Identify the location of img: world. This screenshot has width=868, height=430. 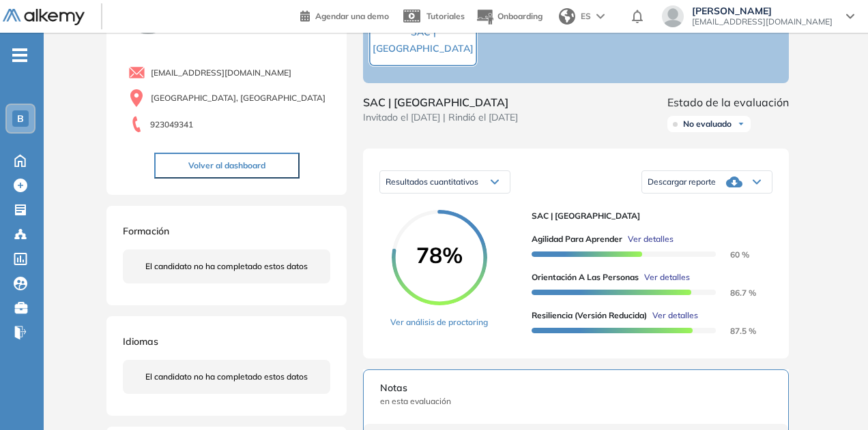
(567, 16).